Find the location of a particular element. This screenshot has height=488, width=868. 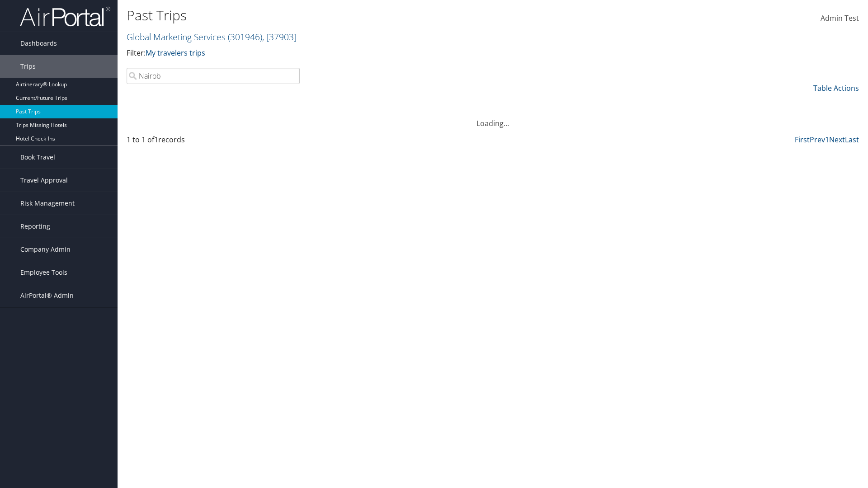

div: Loading... is located at coordinates (493, 118).